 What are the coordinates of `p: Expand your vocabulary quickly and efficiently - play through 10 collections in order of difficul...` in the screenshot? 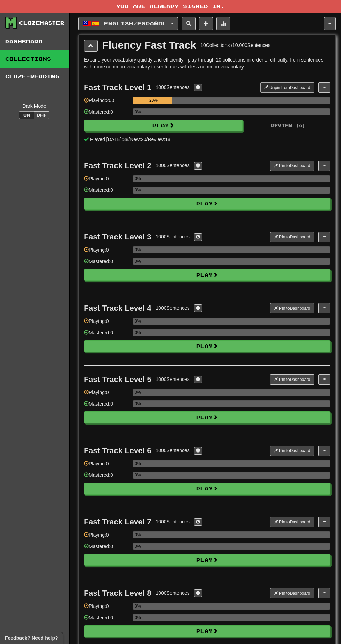 It's located at (207, 63).